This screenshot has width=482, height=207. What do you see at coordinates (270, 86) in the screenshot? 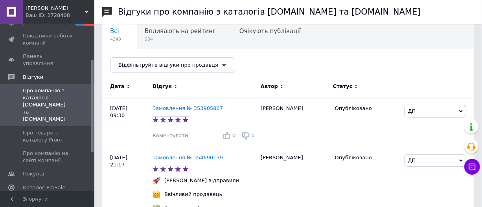
I see `span: Автор` at bounding box center [270, 86].